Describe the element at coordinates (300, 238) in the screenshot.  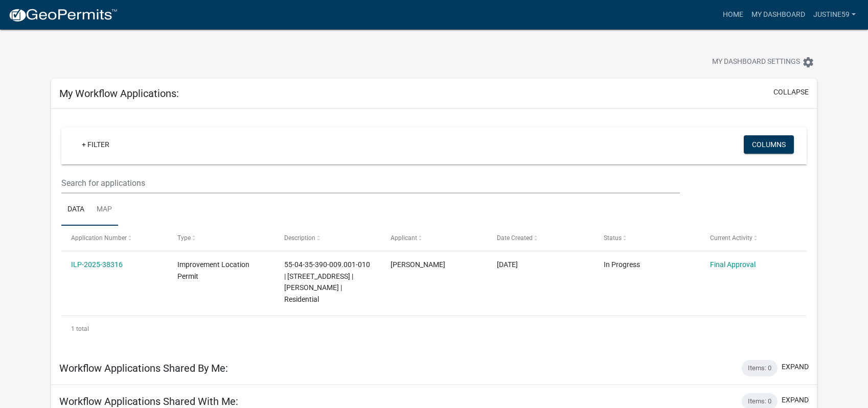
I see `span: Description` at that location.